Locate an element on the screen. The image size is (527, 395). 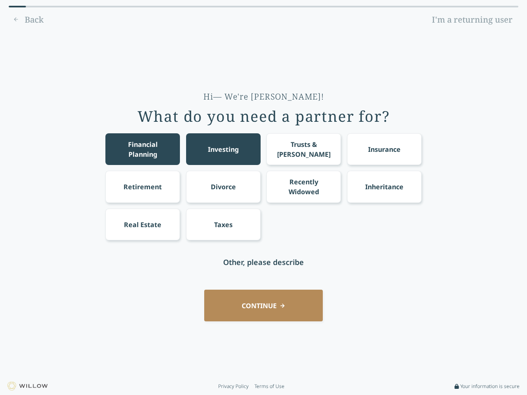
div: Retirement is located at coordinates (142, 187).